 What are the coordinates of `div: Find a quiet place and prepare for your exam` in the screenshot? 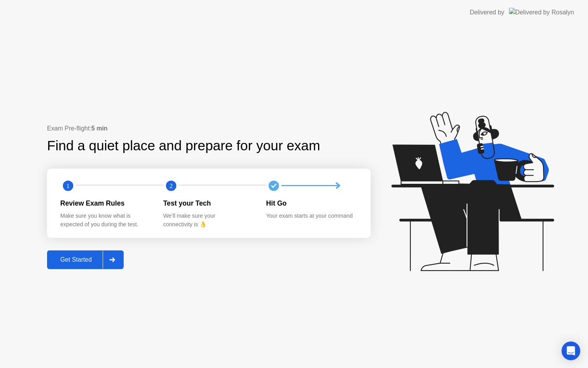 It's located at (184, 145).